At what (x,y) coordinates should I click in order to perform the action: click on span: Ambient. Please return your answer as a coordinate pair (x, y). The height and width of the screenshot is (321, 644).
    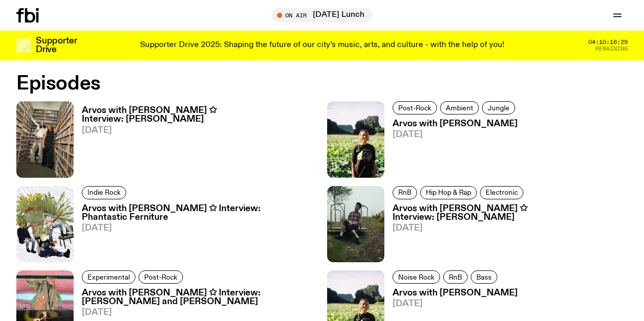
    Looking at the image, I should click on (459, 108).